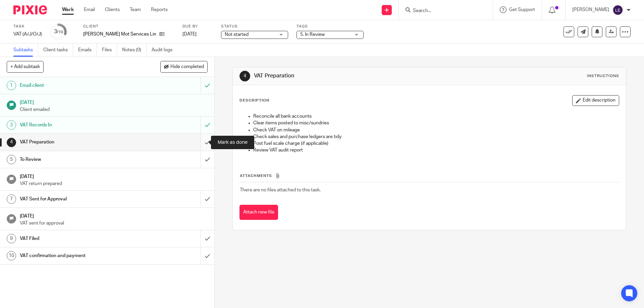 The height and width of the screenshot is (308, 644). I want to click on div: 10, so click(11, 256).